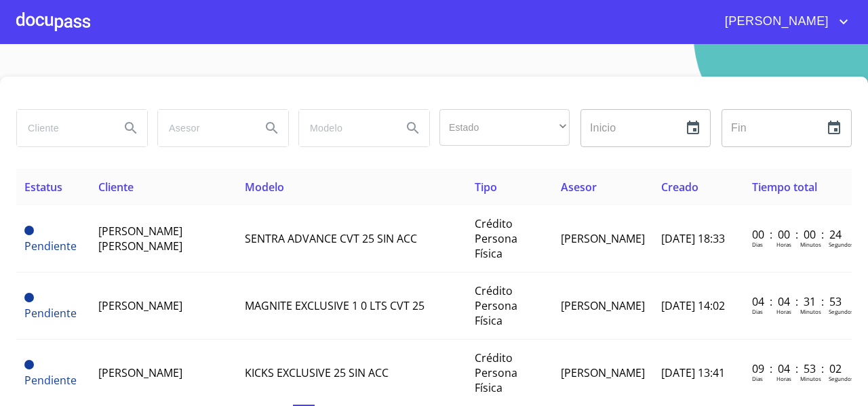 This screenshot has height=406, width=868. Describe the element at coordinates (331, 239) in the screenshot. I see `span: SENTRA ADVANCE CVT 25 SIN ACC` at that location.